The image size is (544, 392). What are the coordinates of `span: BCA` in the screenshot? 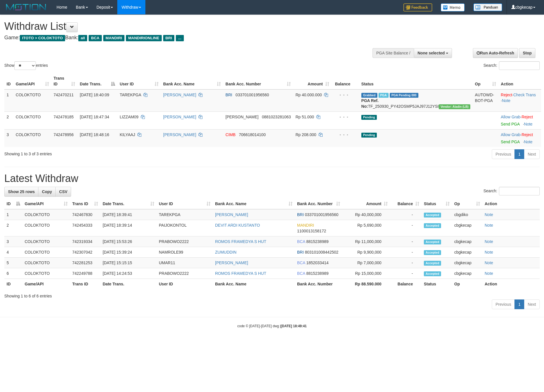 It's located at (301, 273).